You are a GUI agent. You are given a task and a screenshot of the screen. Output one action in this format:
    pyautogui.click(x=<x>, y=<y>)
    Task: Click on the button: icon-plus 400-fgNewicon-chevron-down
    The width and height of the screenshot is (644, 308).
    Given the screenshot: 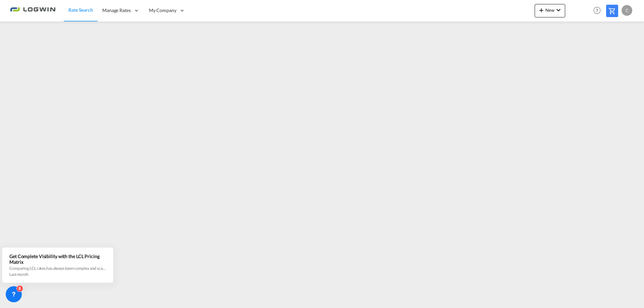 What is the action you would take?
    pyautogui.click(x=550, y=11)
    